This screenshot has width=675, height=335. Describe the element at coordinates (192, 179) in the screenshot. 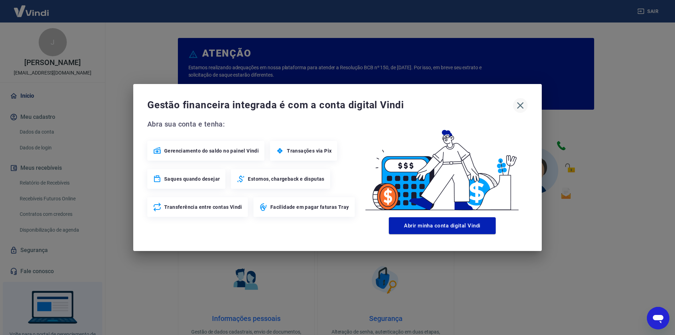

I see `span: Saques quando desejar` at that location.